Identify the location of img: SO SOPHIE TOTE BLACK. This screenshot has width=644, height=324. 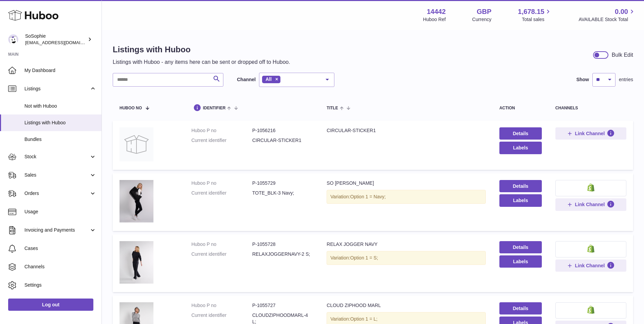
(136, 201).